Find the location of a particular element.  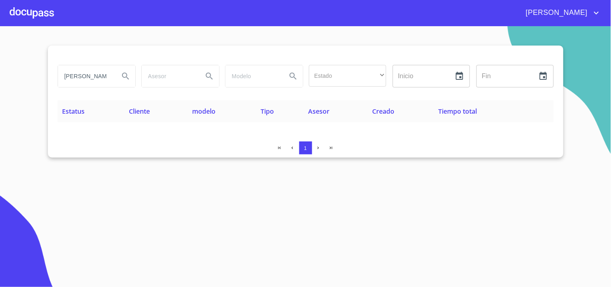

span: Estatus is located at coordinates (74, 111).